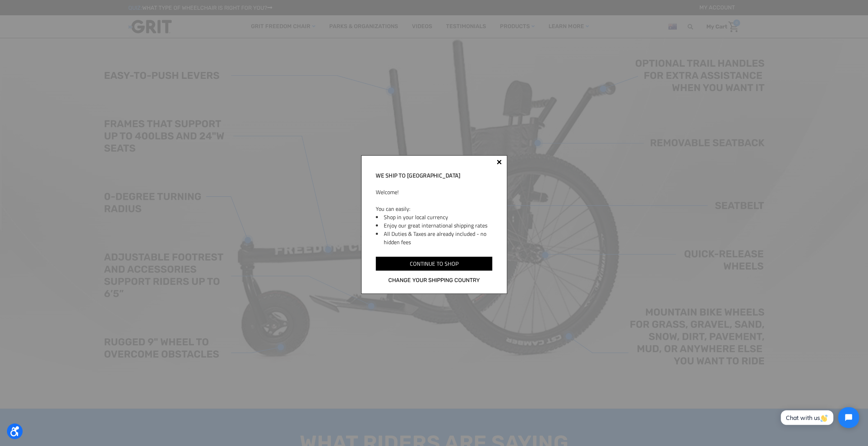  I want to click on span: Phone Number, so click(135, 32).